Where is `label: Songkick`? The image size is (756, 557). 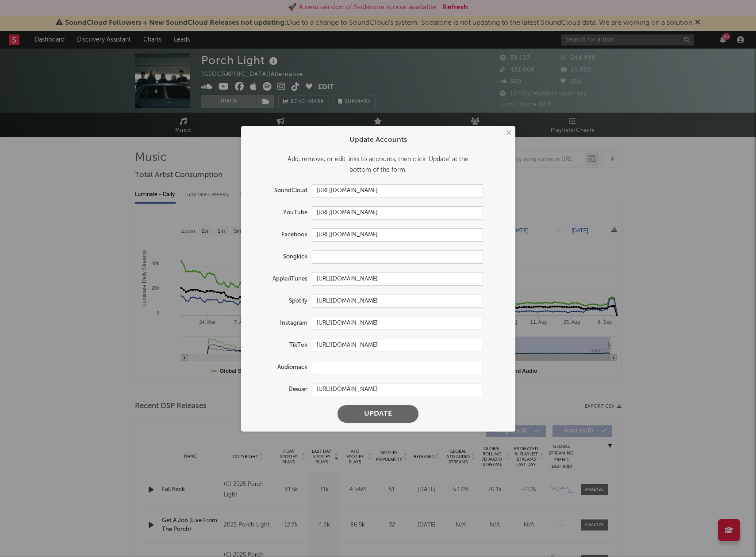
label: Songkick is located at coordinates (281, 257).